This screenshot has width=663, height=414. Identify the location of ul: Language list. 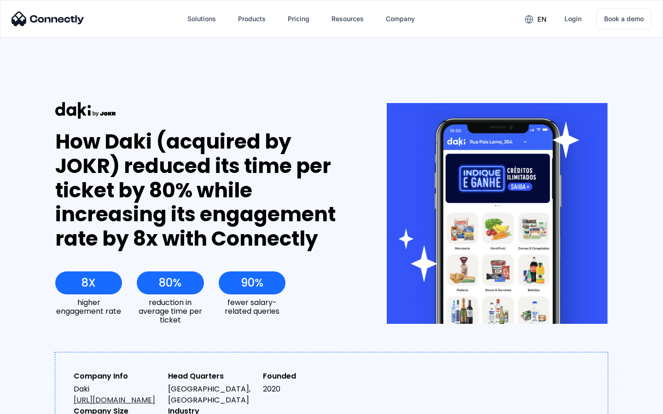
(37, 405).